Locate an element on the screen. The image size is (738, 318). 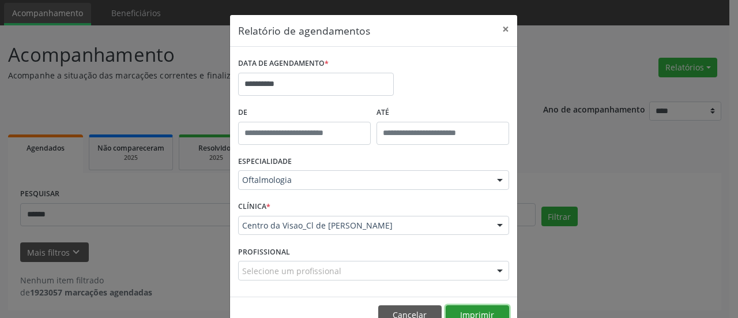
label: CLÍNICA is located at coordinates (254, 207).